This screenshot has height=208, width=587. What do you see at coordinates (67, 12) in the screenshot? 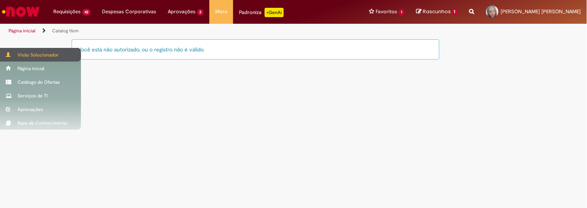
I see `span: Requisições` at bounding box center [67, 12].